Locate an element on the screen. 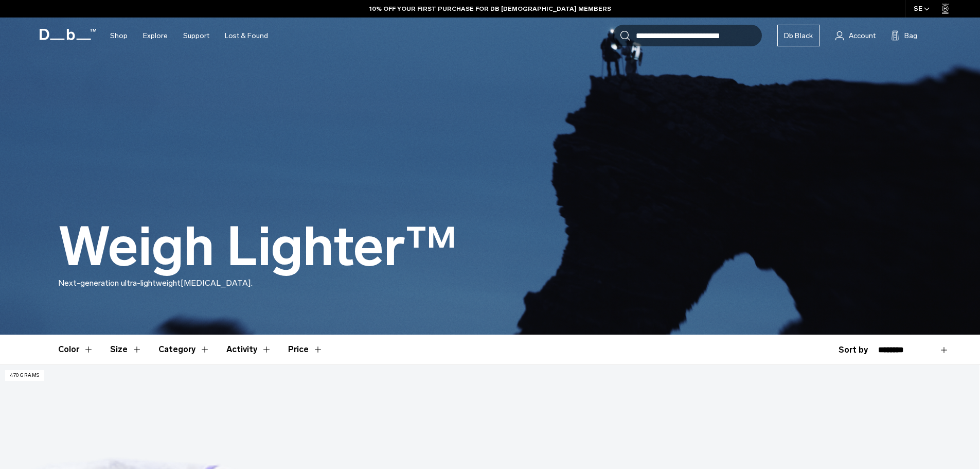 Image resolution: width=980 pixels, height=469 pixels. a: Lost & Found is located at coordinates (247, 36).